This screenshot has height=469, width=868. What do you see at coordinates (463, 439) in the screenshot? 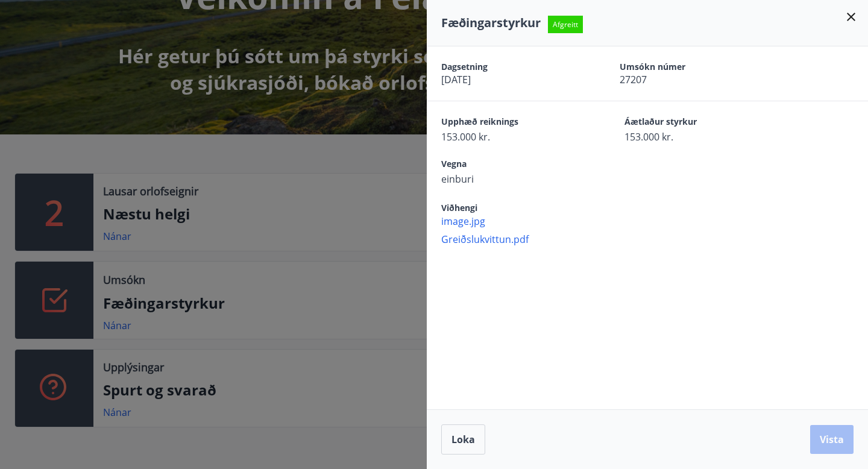
I see `span: Loka` at bounding box center [463, 439].